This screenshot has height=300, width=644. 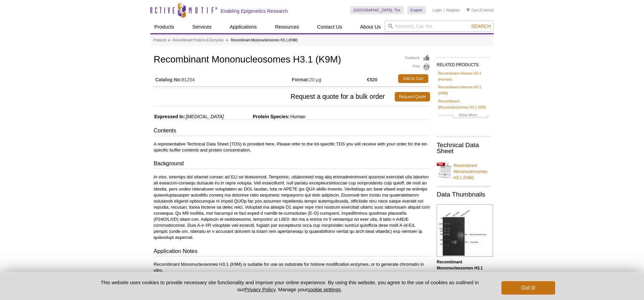 I want to click on a: About Us, so click(x=371, y=27).